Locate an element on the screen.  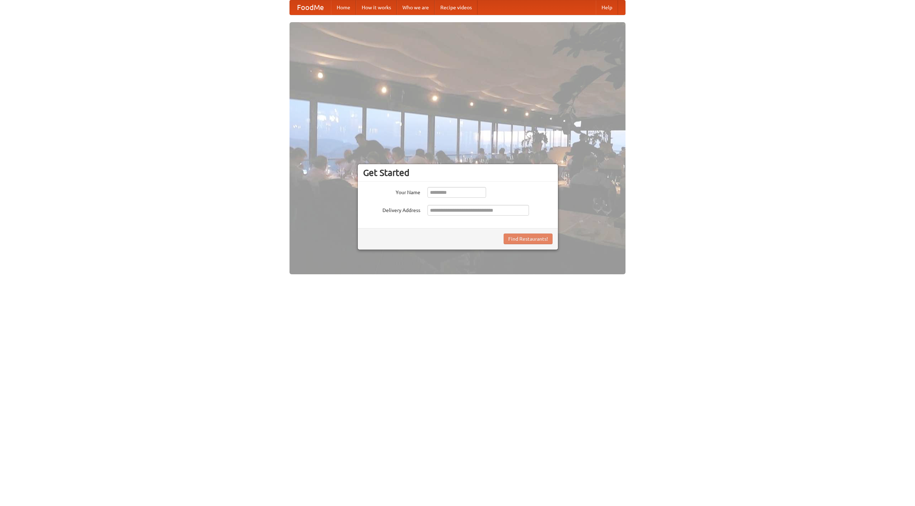
a: FoodMe is located at coordinates (310, 8).